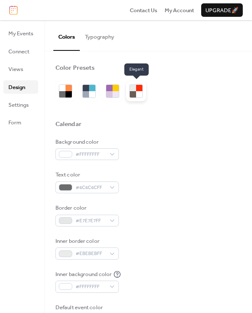 Image resolution: width=252 pixels, height=313 pixels. I want to click on a: Views, so click(21, 69).